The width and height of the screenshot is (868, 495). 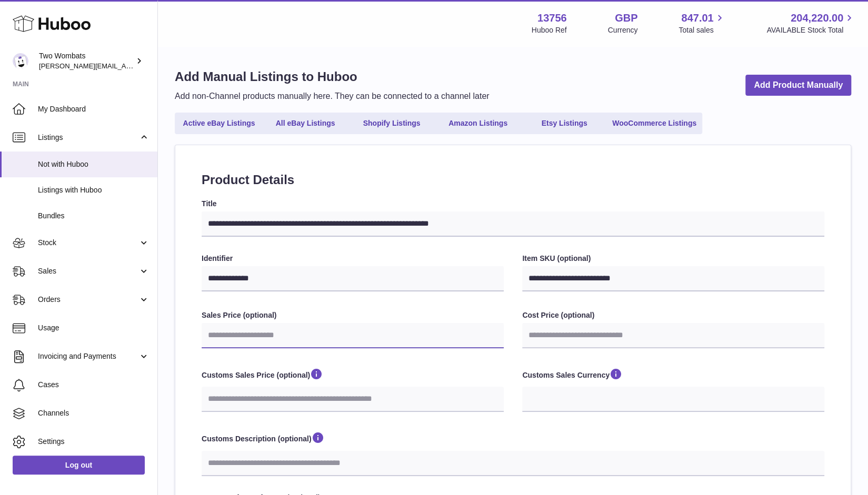 I want to click on a: 204,220.00 AVAILABLE Stock Total, so click(x=811, y=23).